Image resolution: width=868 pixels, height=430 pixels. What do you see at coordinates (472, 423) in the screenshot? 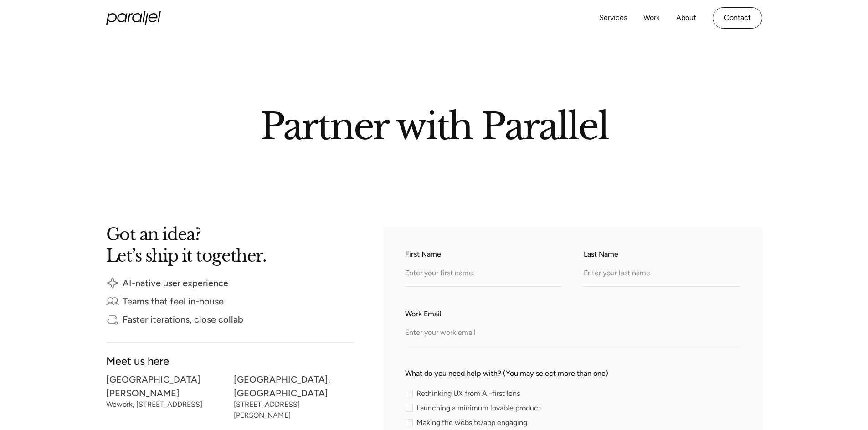
I see `span: Making the website/app engaging` at bounding box center [472, 423].